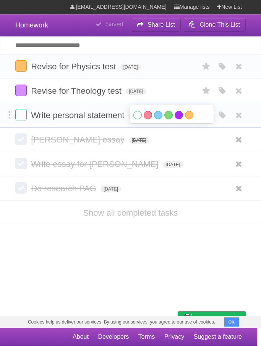  What do you see at coordinates (187, 319) in the screenshot?
I see `img: Buy me a coffee` at bounding box center [187, 319].